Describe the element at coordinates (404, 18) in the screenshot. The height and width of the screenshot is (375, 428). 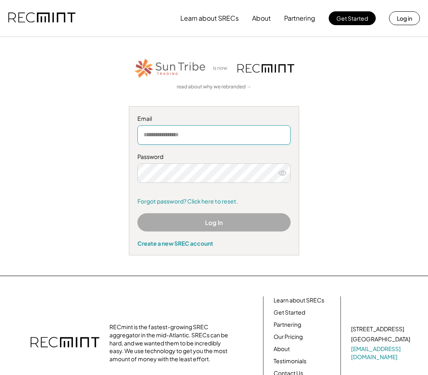
I see `button: Log in` at that location.